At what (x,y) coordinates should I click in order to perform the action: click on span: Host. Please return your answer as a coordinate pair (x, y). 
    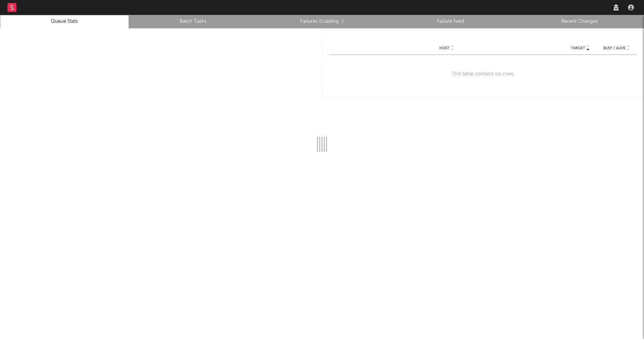
    Looking at the image, I should click on (444, 48).